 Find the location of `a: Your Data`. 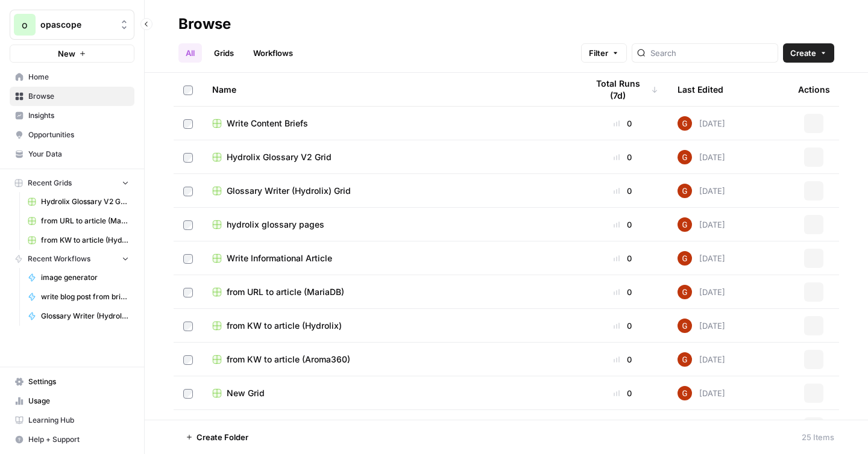

a: Your Data is located at coordinates (72, 154).